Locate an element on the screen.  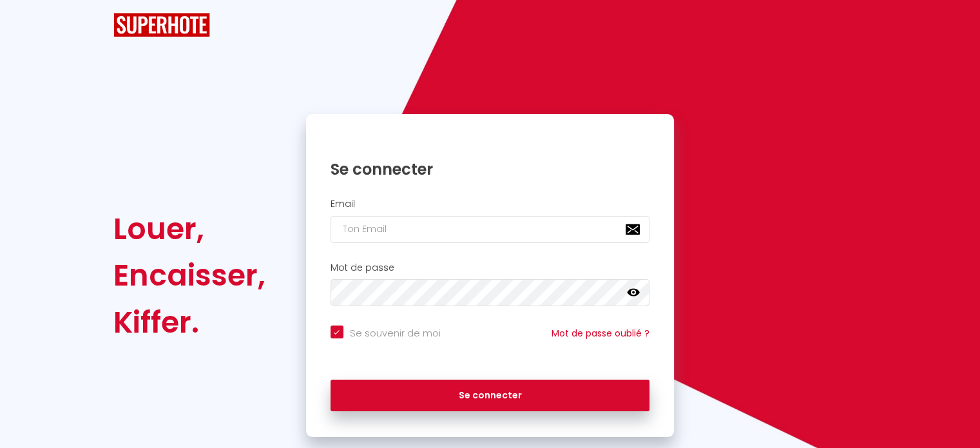
div: Kiffer. is located at coordinates (190, 322).